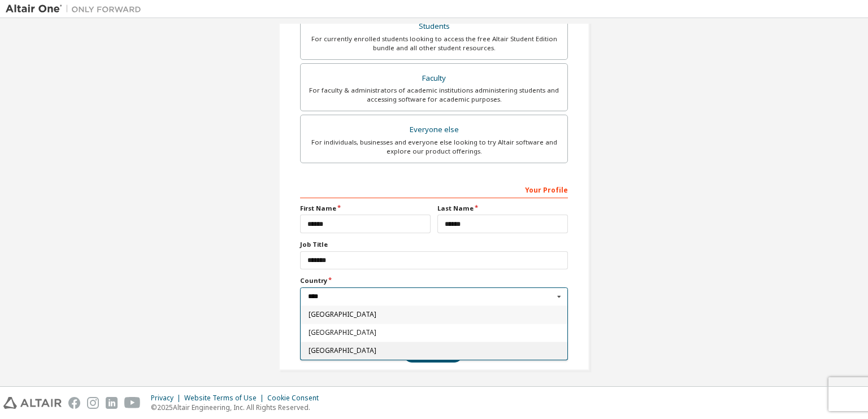 This screenshot has height=419, width=868. Describe the element at coordinates (434, 189) in the screenshot. I see `div: Your Profile` at that location.